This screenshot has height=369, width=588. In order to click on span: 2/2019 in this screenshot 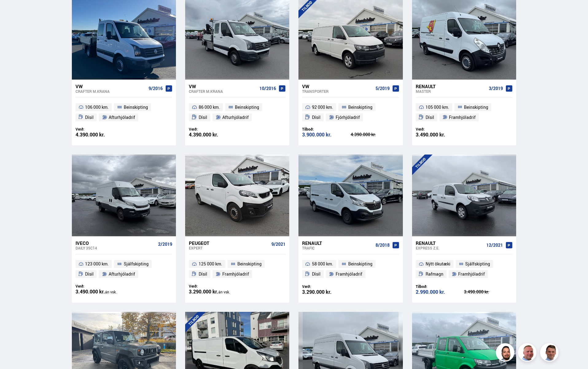, I will do `click(165, 244)`.